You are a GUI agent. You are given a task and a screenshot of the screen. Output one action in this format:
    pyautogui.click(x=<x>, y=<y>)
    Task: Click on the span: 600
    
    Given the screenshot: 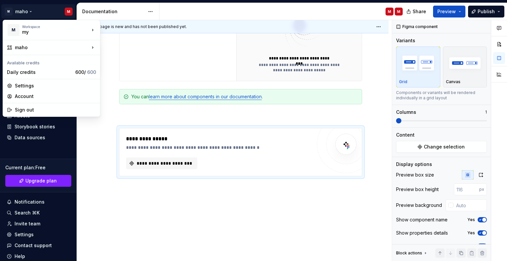 What is the action you would take?
    pyautogui.click(x=91, y=72)
    